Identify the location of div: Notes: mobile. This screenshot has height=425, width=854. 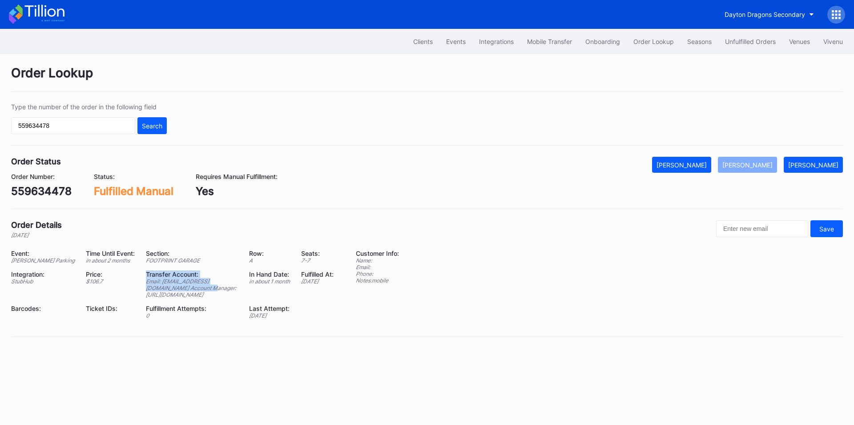
(377, 281).